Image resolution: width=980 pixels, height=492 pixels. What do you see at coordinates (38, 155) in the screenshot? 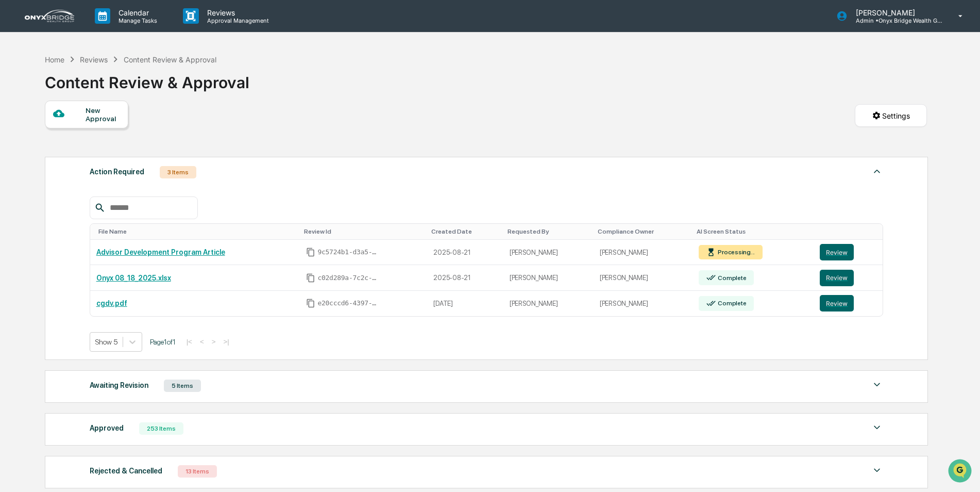
I see `a: 🔎Data Lookup` at bounding box center [38, 155].